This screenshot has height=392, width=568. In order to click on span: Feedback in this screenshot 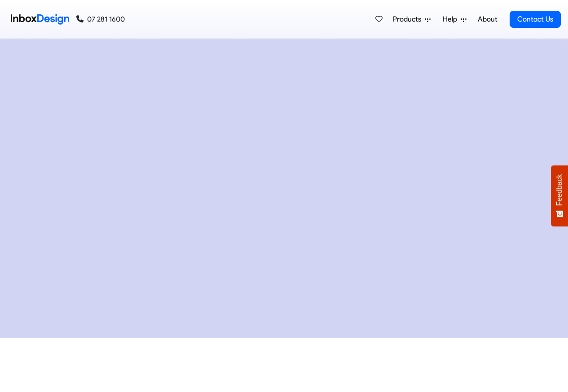, I will do `click(559, 190)`.